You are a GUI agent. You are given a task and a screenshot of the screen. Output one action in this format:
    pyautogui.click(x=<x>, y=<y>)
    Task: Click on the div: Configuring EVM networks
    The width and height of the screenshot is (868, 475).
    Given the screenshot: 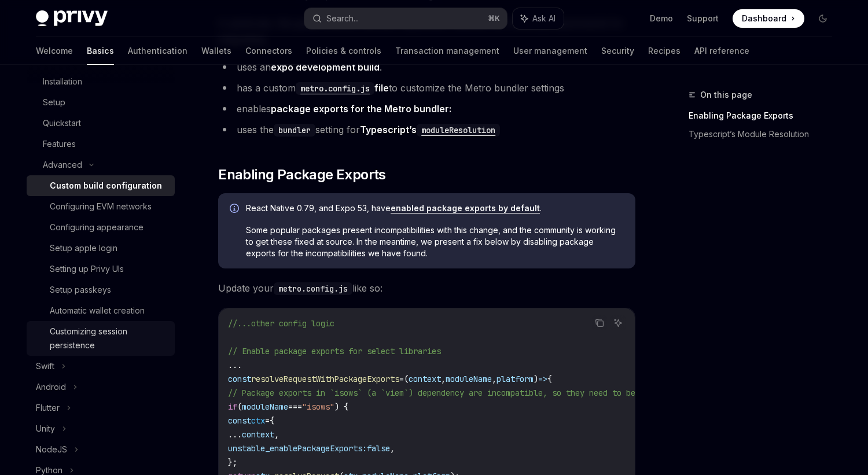 What is the action you would take?
    pyautogui.click(x=101, y=207)
    